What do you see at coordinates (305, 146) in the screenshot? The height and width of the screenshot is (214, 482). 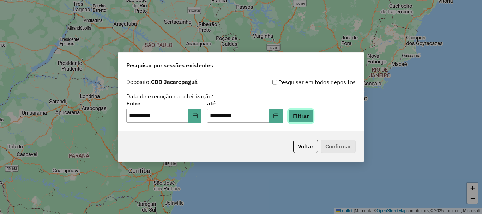 I see `button: Voltar` at bounding box center [305, 146].